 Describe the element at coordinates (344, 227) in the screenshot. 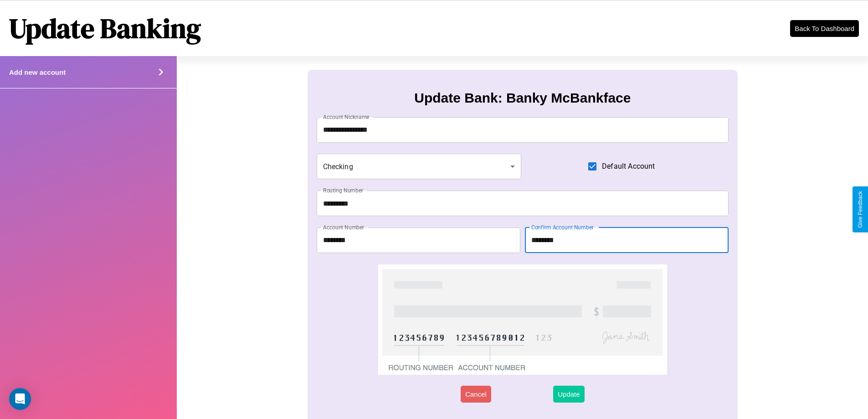

I see `label: Account Number` at that location.